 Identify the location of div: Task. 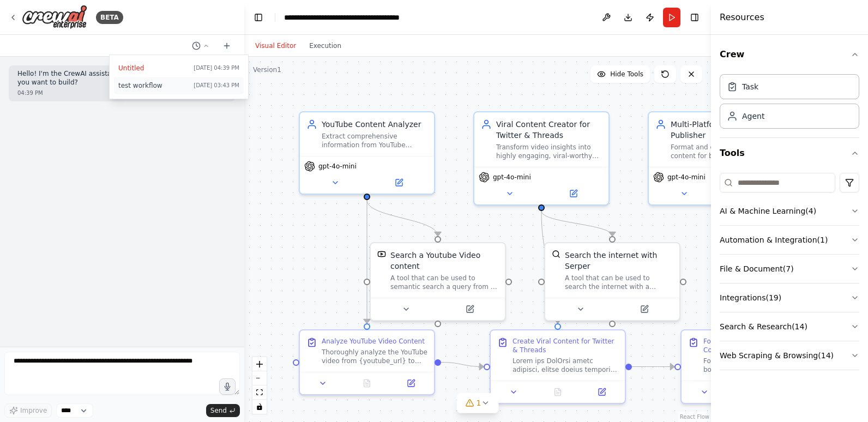
(750, 87).